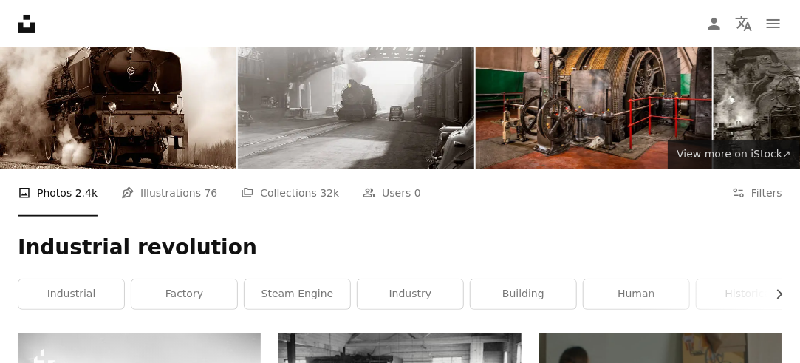 This screenshot has width=800, height=363. I want to click on a: Illustrations 76, so click(169, 193).